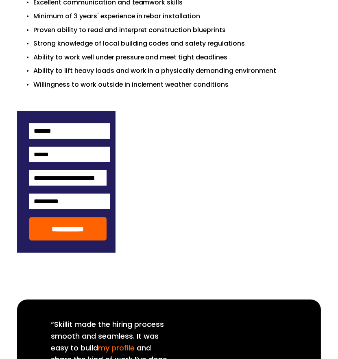 This screenshot has height=359, width=338. I want to click on p: Proven ability to read and interpret construction blueprints, so click(177, 30).